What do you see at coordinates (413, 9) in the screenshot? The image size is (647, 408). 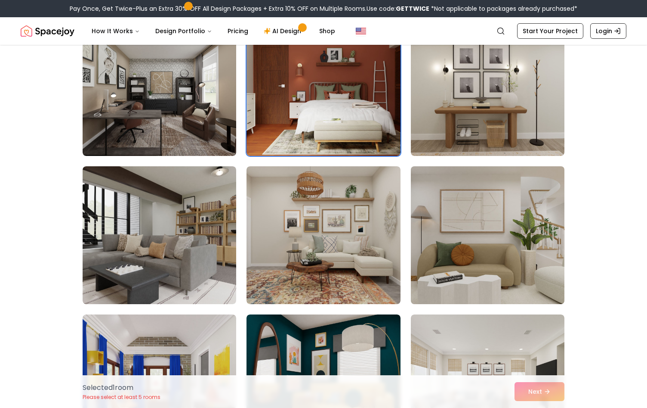 I see `b: GETTWICE` at bounding box center [413, 9].